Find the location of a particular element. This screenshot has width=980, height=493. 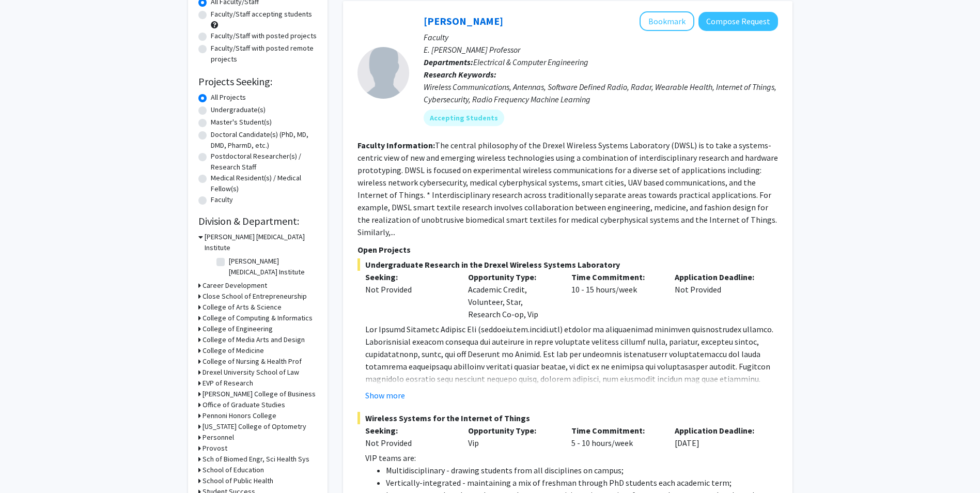

button: Compose Request to Kapil Dandekar is located at coordinates (738, 21).